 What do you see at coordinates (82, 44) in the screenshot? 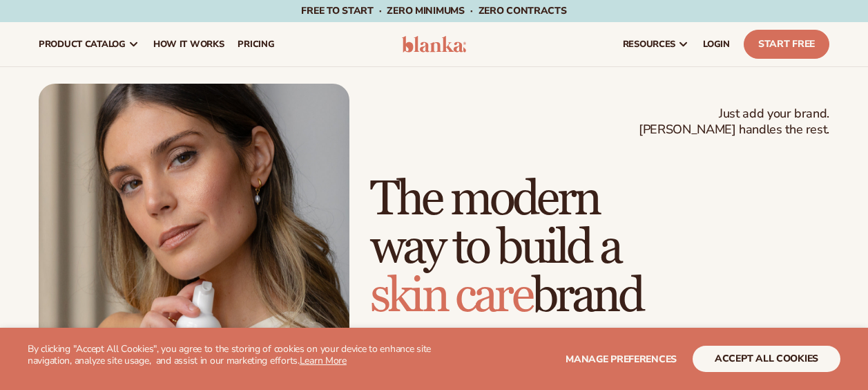
I see `span: product catalog` at bounding box center [82, 44].